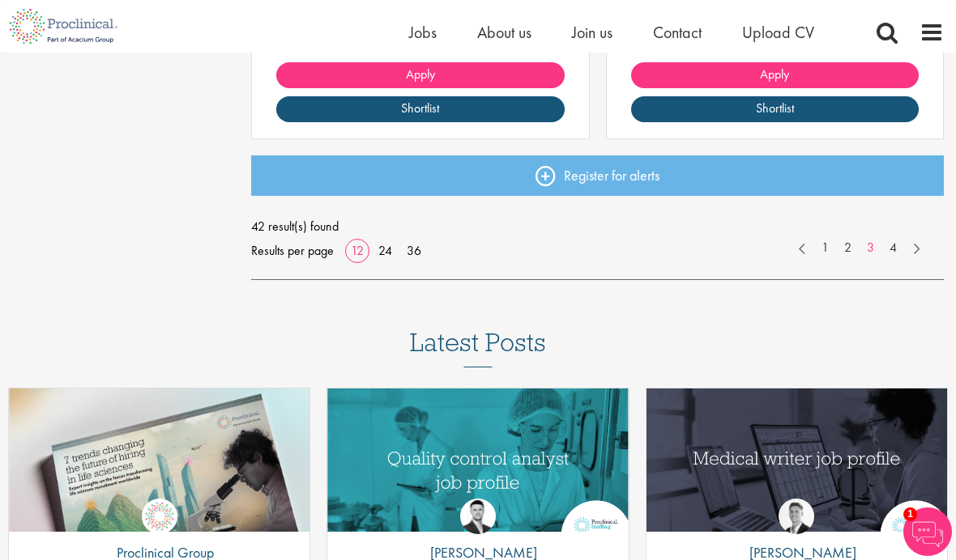 The height and width of the screenshot is (560, 956). Describe the element at coordinates (592, 32) in the screenshot. I see `span: Join us` at that location.